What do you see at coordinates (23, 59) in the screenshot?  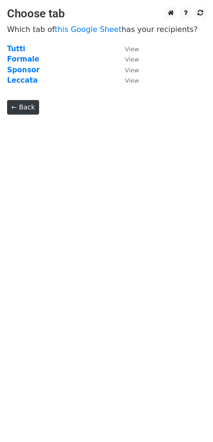 I see `strong: Formale` at bounding box center [23, 59].